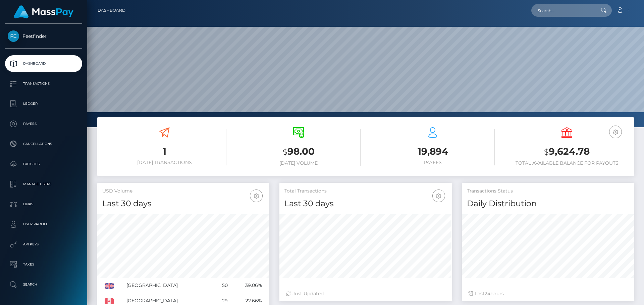  What do you see at coordinates (567, 163) in the screenshot?
I see `h6: Total Available Balance for Payouts` at bounding box center [567, 163].